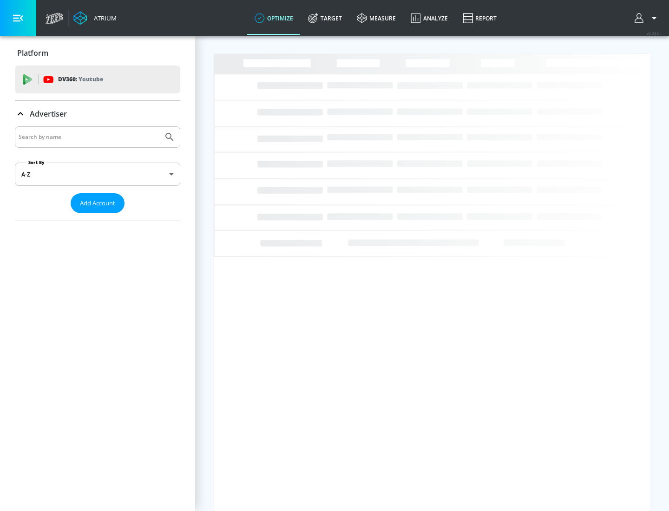  What do you see at coordinates (98, 203) in the screenshot?
I see `span: Add Account` at bounding box center [98, 203].